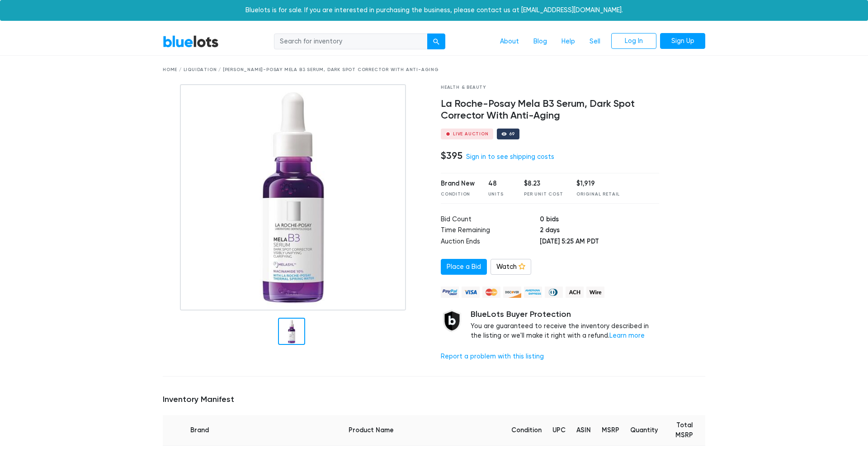 This screenshot has width=868, height=449. Describe the element at coordinates (509, 41) in the screenshot. I see `a: About` at that location.